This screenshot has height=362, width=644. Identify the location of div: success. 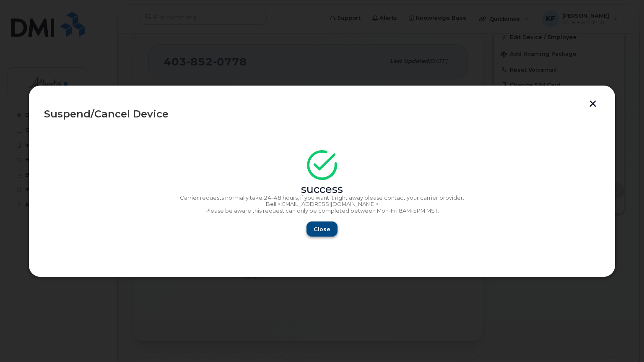
(322, 190).